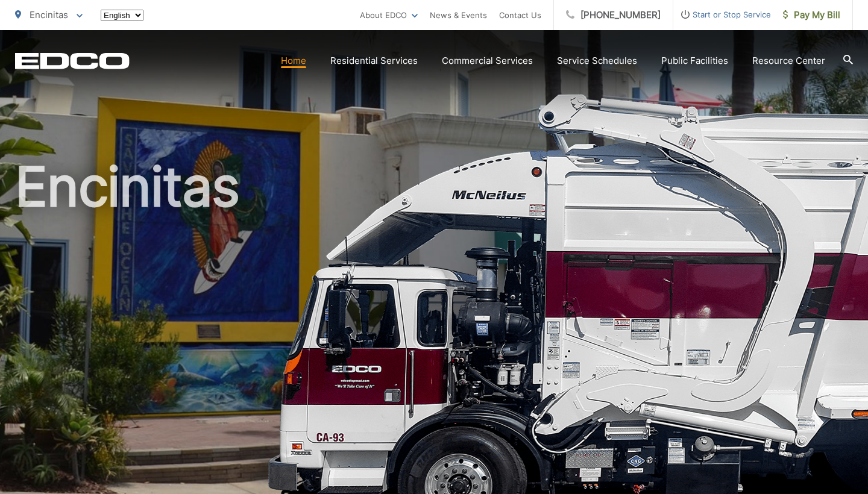 The image size is (868, 494). What do you see at coordinates (520, 15) in the screenshot?
I see `a: Contact Us` at bounding box center [520, 15].